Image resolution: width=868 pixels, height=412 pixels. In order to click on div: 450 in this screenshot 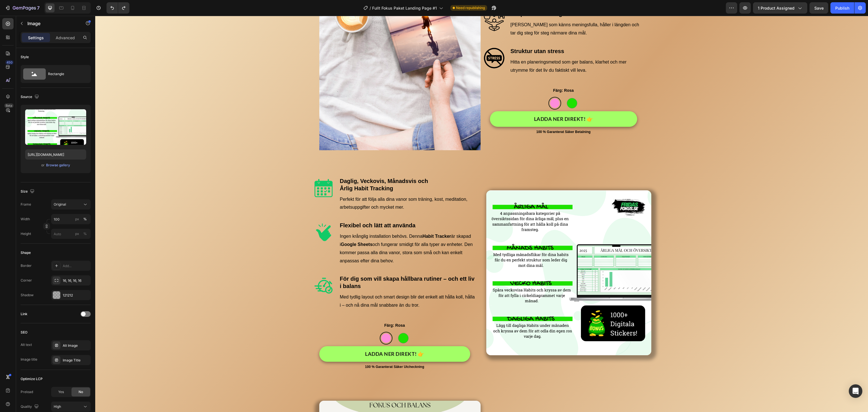, I will do `click(10, 62)`.